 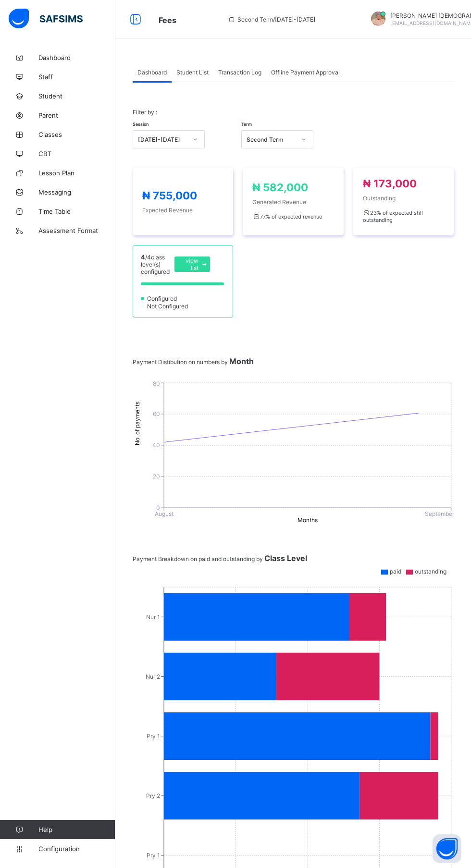 What do you see at coordinates (393, 216) in the screenshot?
I see `span: 23 % of expected still outstanding` at bounding box center [393, 216].